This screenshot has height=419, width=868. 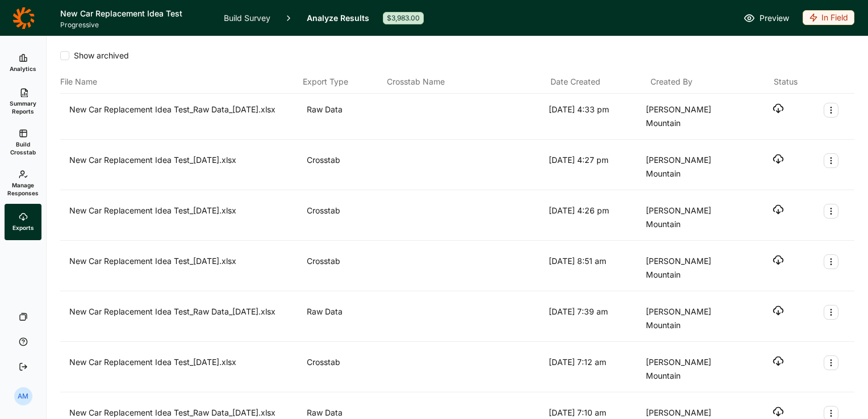 I want to click on div: File Name, so click(x=179, y=82).